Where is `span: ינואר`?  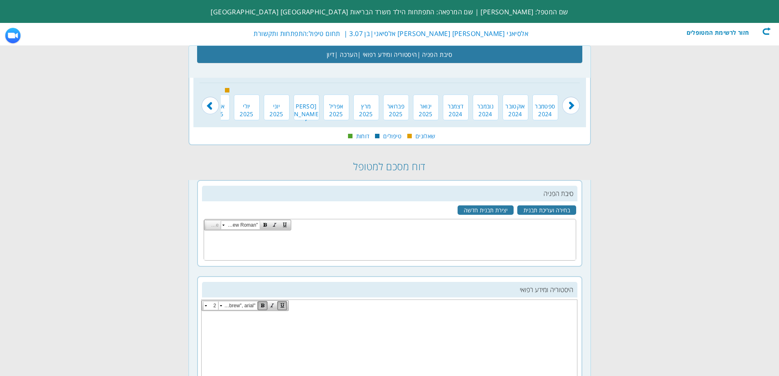
span: ינואר is located at coordinates (426, 106).